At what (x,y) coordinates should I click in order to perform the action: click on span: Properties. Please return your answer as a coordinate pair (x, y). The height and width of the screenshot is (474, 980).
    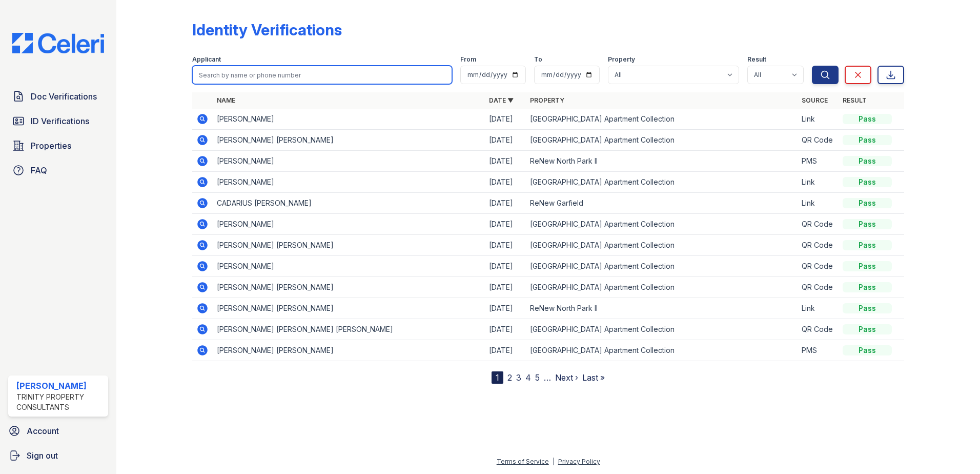
    Looking at the image, I should click on (51, 145).